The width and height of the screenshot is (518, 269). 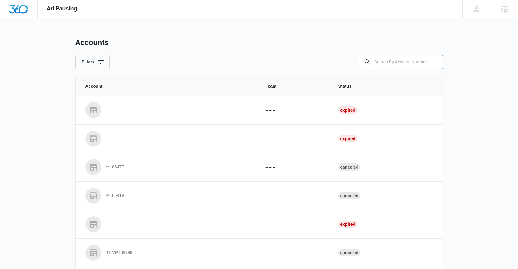 What do you see at coordinates (92, 43) in the screenshot?
I see `h1: Accounts` at bounding box center [92, 43].